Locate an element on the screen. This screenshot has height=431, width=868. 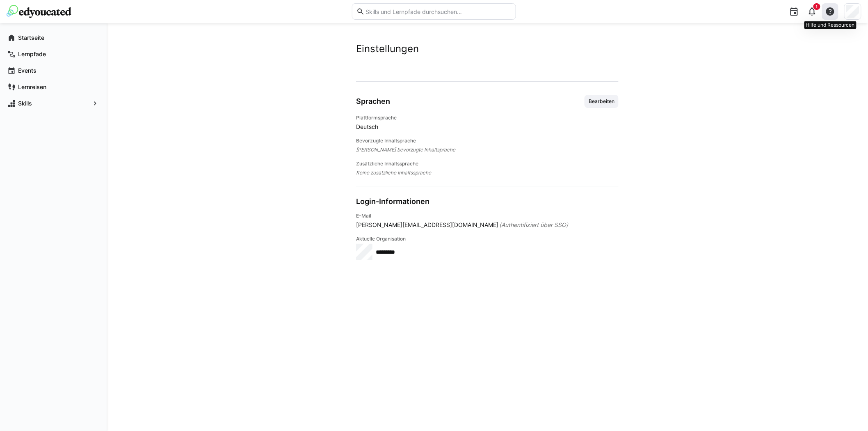
h2: Einstellungen is located at coordinates (487, 49).